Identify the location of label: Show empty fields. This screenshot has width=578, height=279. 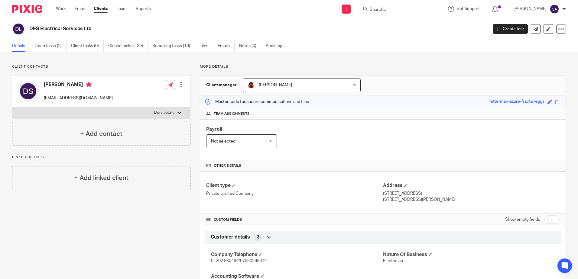
(523, 220).